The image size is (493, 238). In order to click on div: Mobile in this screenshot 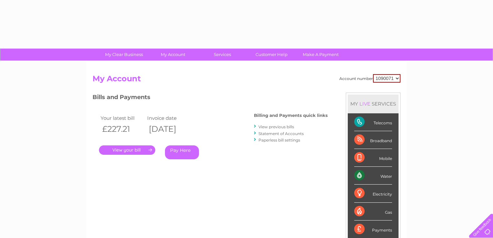, I will do `click(373, 157)`.